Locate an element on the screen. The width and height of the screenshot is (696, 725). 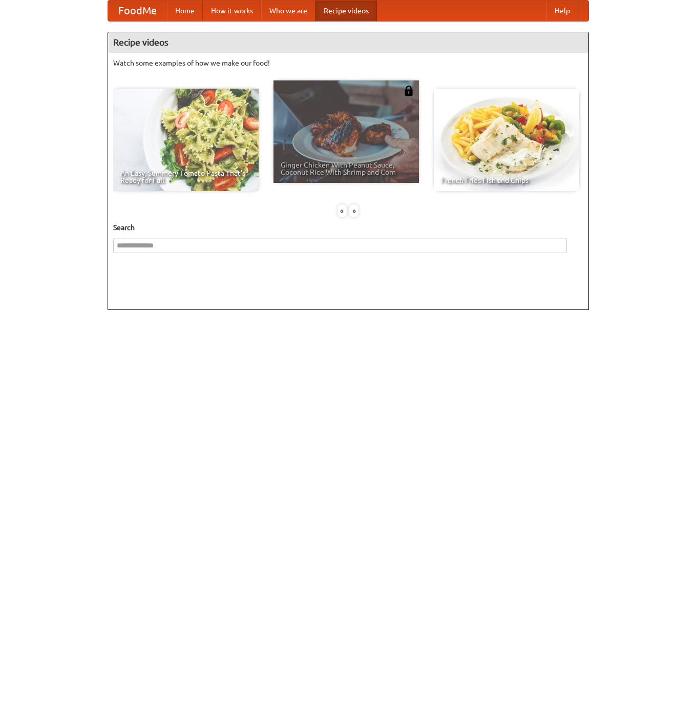
span: French Fries Fish and Chips is located at coordinates (507, 180).